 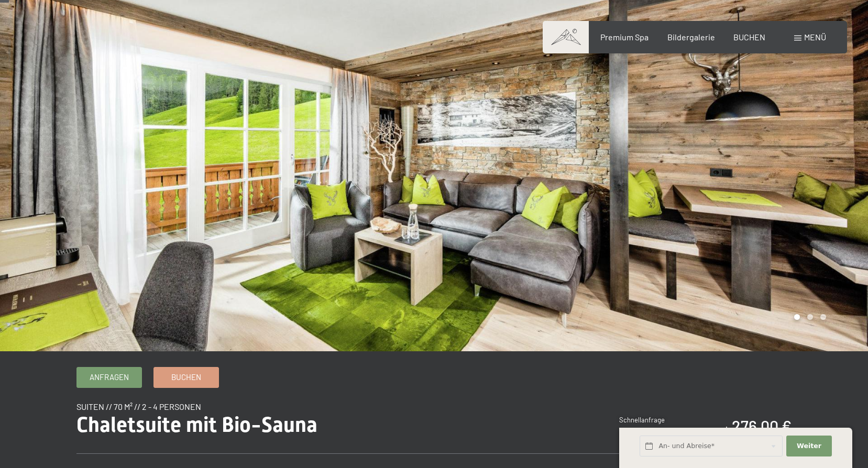 I want to click on a: Anfragen, so click(x=109, y=377).